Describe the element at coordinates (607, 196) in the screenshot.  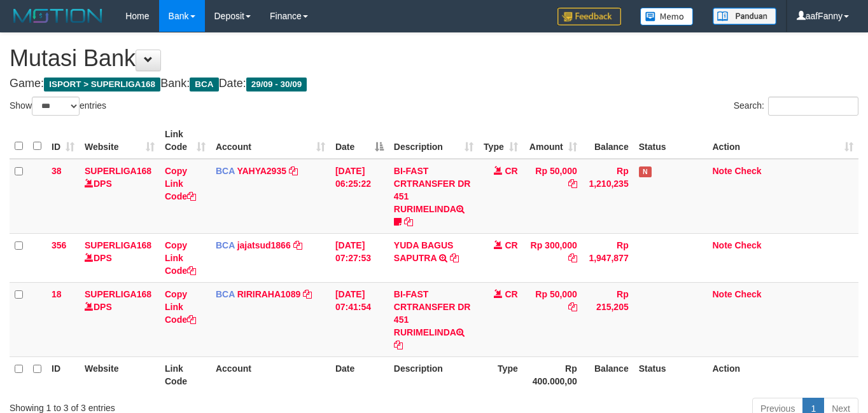
I see `td: Rp 1,210,235` at that location.